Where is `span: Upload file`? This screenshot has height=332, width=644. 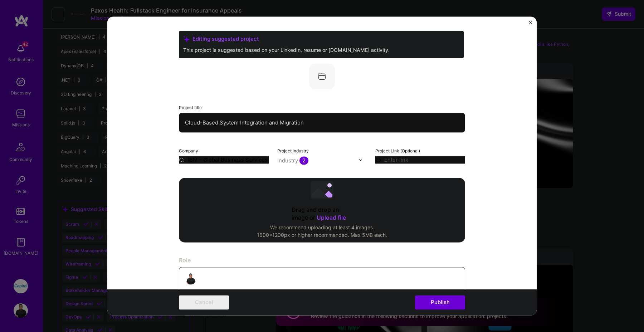
span: Upload file is located at coordinates (331, 218).